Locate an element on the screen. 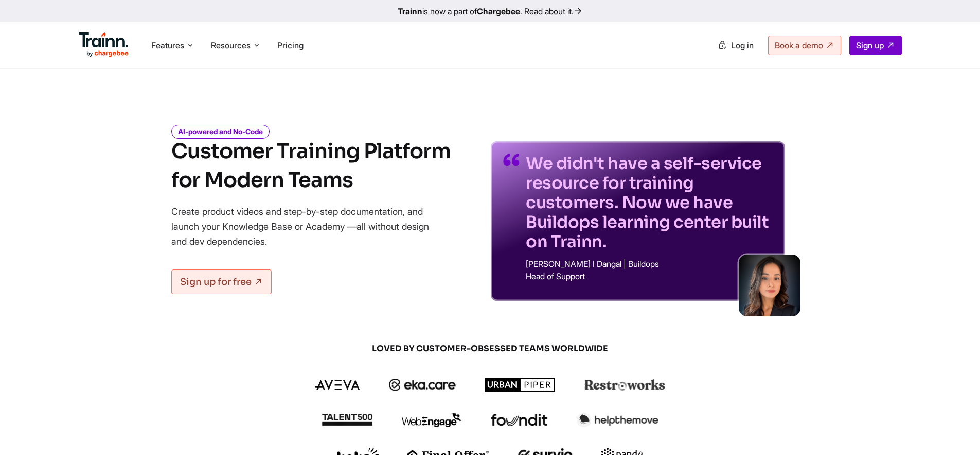 The width and height of the screenshot is (980, 455). h1: Customer Training Platform for Modern Teams is located at coordinates (311, 166).